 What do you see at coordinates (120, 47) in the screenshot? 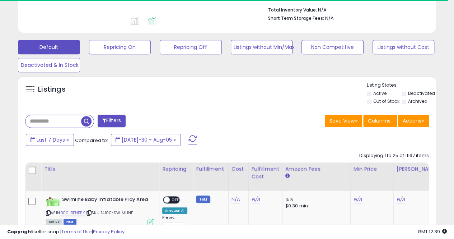
I see `button: Repricing On` at bounding box center [120, 47].